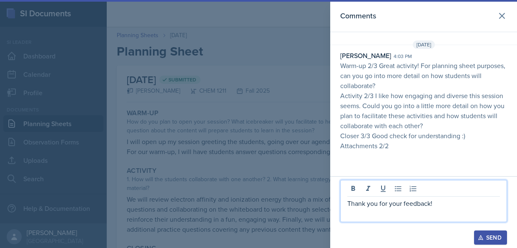  I want to click on div: Send, so click(491, 237).